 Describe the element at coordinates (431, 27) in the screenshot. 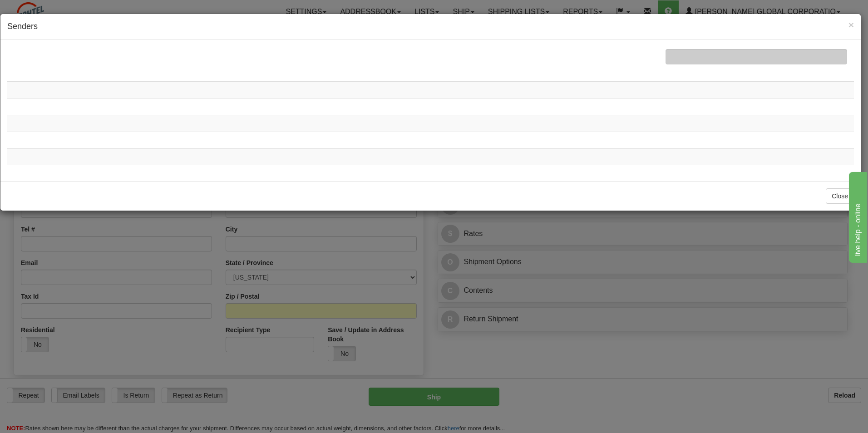

I see `h4: Senders` at that location.